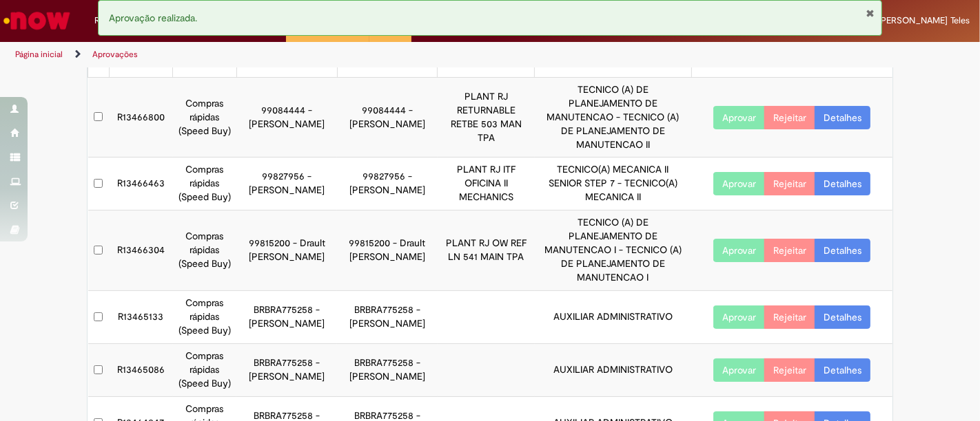 This screenshot has height=421, width=980. Describe the element at coordinates (485, 184) in the screenshot. I see `td: PLANT RJ ITF OFICINA II MECHANICS` at that location.